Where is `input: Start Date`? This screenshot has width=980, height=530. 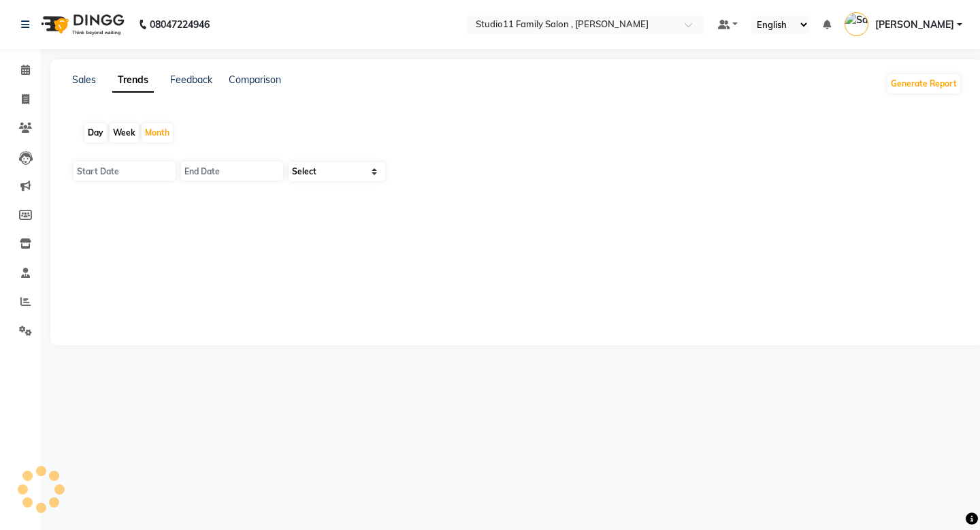
input: Start Date is located at coordinates (125, 171).